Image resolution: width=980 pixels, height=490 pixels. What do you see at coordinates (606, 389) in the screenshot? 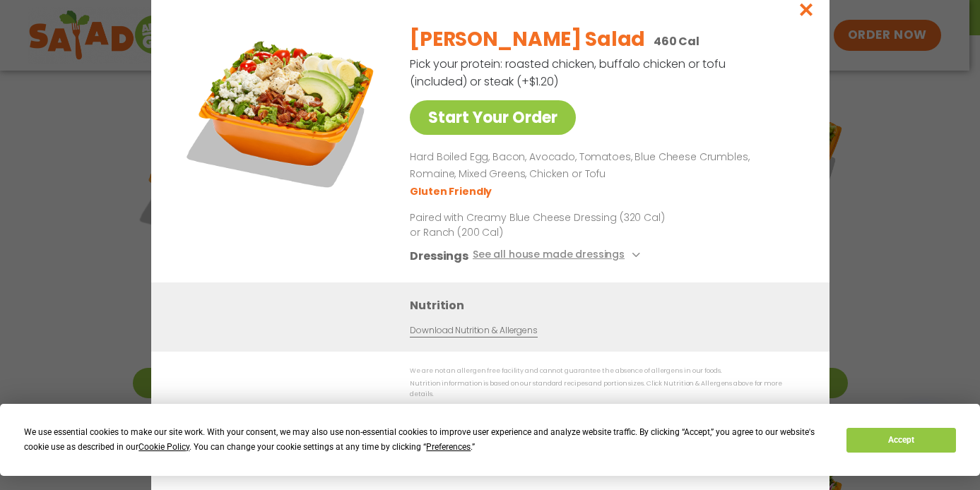
I see `p: Nutrition information is based on our standard recipes and portion sizes. Click Nutrition & Aller...` at bounding box center [606, 389].